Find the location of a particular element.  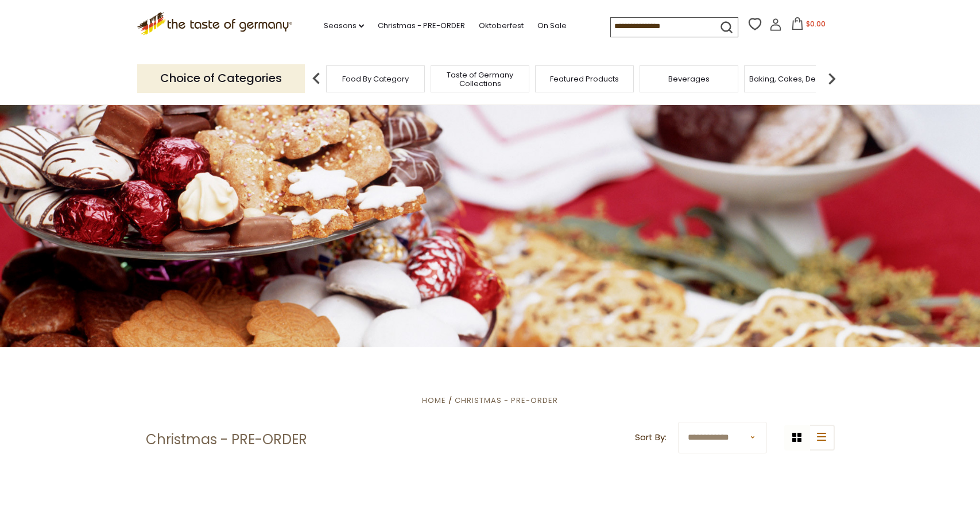

img: next arrow is located at coordinates (832, 79).